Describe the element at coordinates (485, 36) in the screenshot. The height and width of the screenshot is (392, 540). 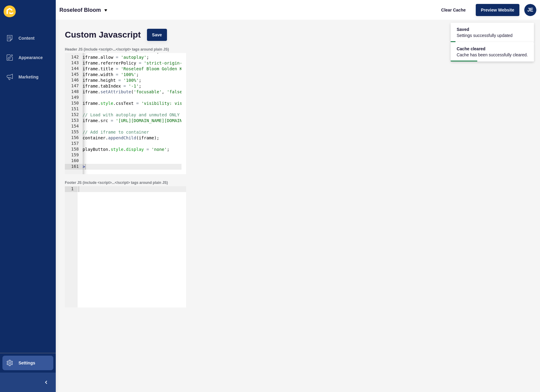
I see `span: Settings successfully updated` at that location.